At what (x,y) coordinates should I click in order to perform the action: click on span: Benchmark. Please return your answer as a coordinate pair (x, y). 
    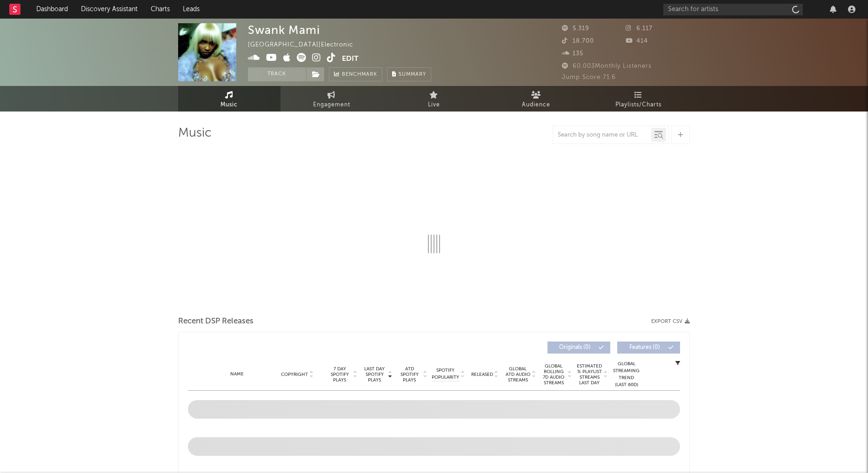
    Looking at the image, I should click on (360, 75).